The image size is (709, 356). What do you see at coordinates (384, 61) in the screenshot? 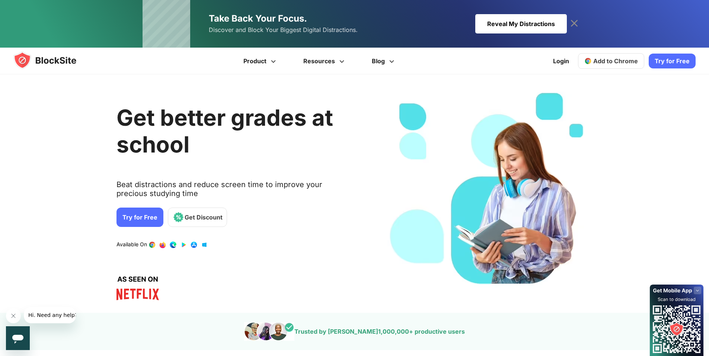
I see `a: Blog` at bounding box center [384, 61].